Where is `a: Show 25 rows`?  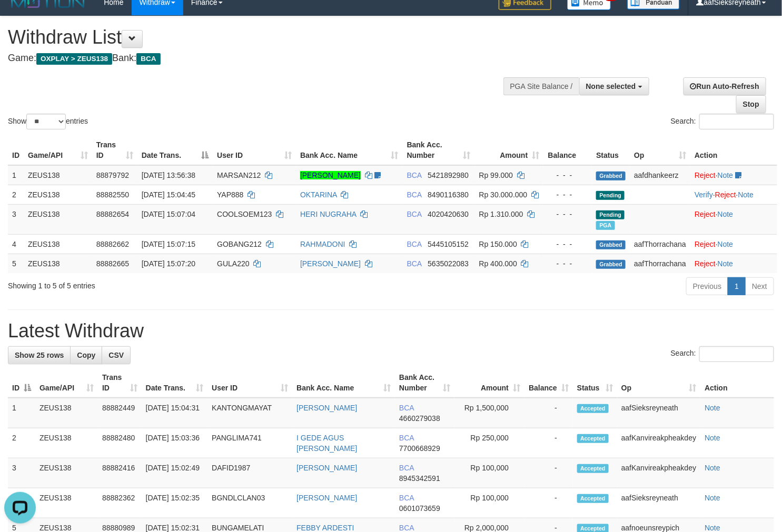 a: Show 25 rows is located at coordinates (39, 355).